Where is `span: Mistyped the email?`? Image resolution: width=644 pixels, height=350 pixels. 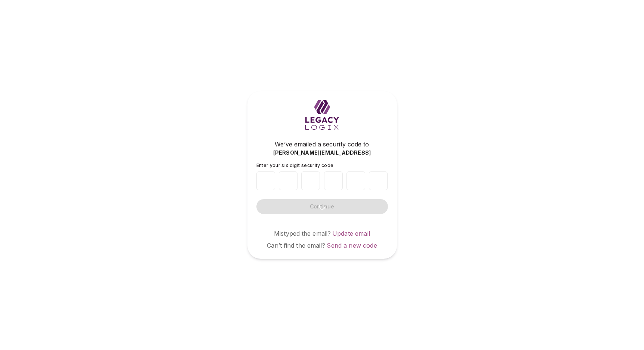 span: Mistyped the email? is located at coordinates (302, 234).